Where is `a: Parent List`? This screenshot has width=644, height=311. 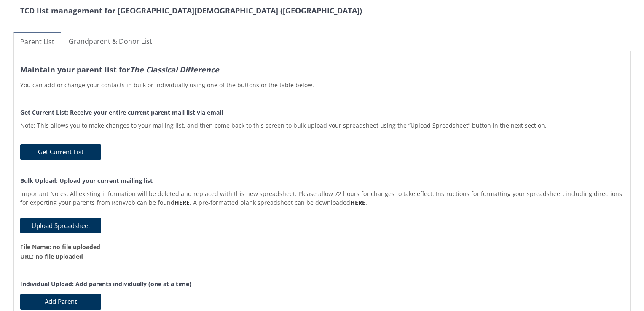 a: Parent List is located at coordinates (37, 42).